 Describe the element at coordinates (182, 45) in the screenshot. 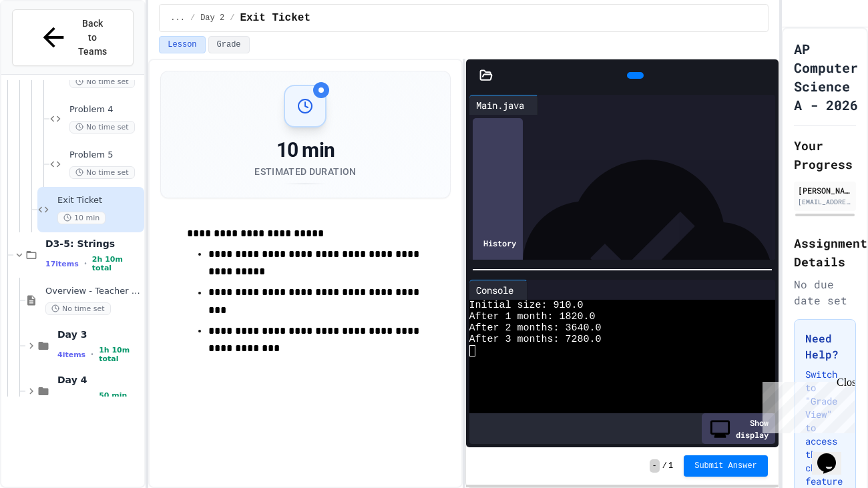

I see `button: Lesson` at that location.